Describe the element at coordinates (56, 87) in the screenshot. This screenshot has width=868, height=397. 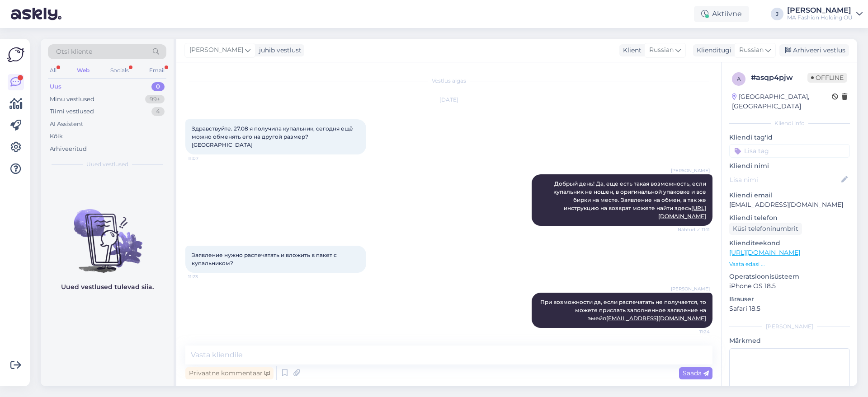
I see `div: Uus` at that location.